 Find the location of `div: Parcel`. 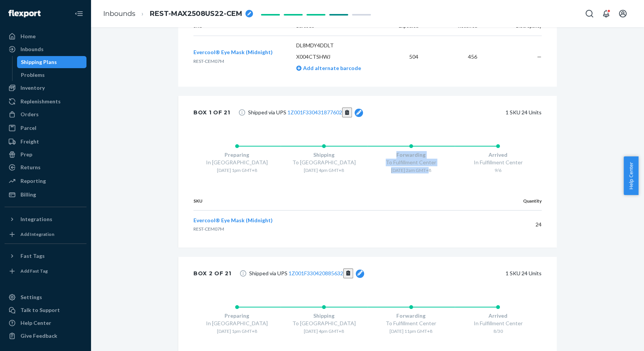

div: Parcel is located at coordinates (28, 128).